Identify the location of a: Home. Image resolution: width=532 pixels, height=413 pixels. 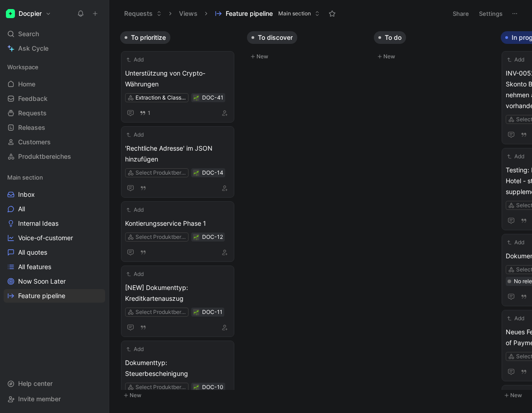
(54, 84).